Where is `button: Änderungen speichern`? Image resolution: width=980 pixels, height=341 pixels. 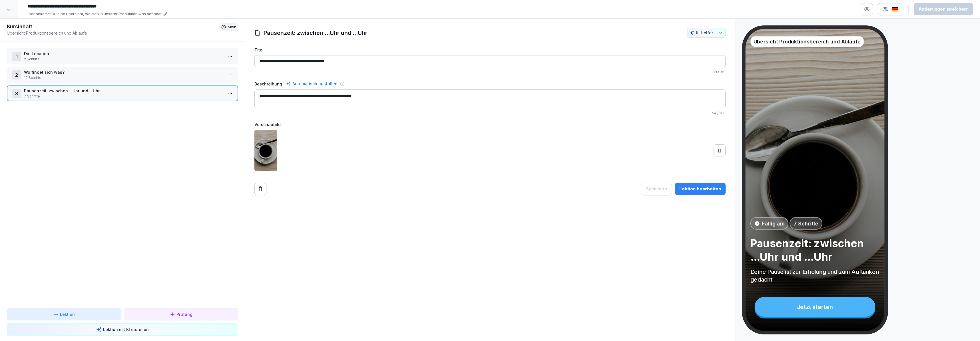 button: Änderungen speichern is located at coordinates (944, 9).